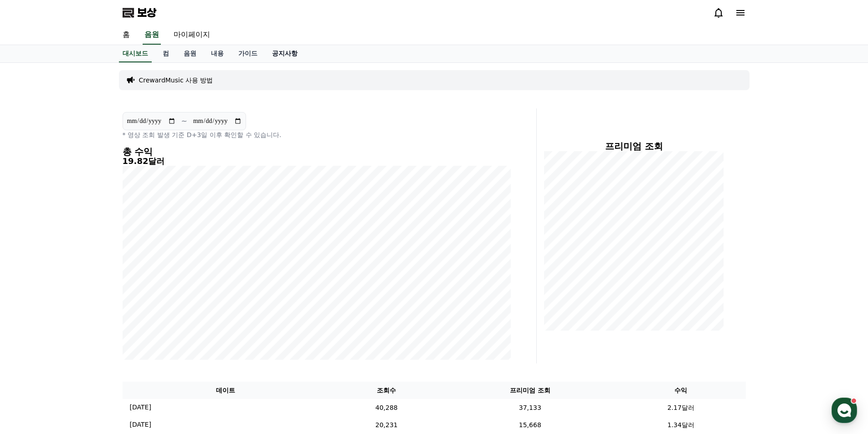 Image resolution: width=868 pixels, height=434 pixels. What do you see at coordinates (225, 390) in the screenshot?
I see `font: 데이트` at bounding box center [225, 390].